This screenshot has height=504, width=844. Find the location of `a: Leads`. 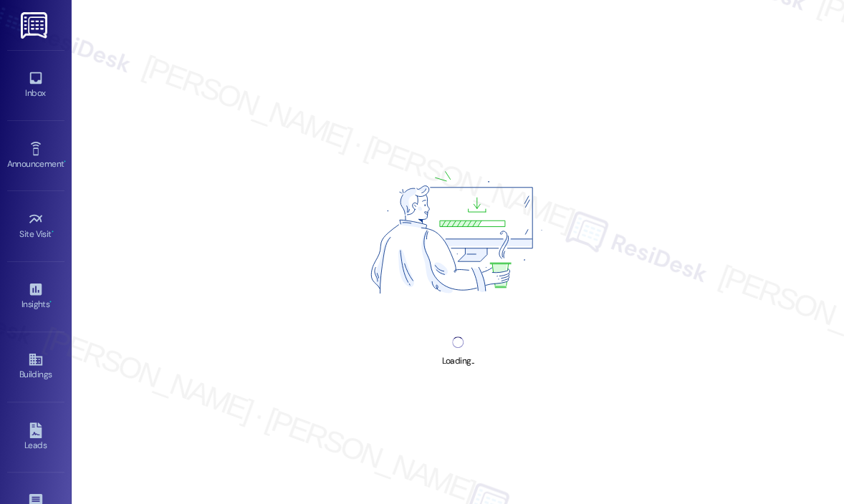

a: Leads is located at coordinates (36, 438).